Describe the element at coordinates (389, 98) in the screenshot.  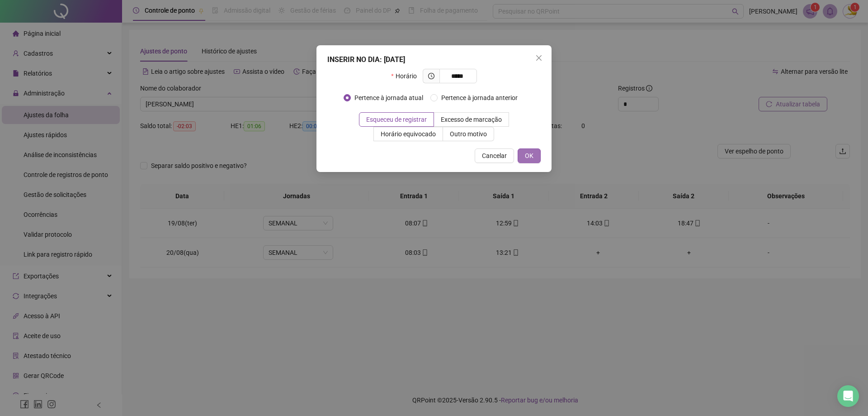
I see `span: Pertence à jornada atual` at that location.